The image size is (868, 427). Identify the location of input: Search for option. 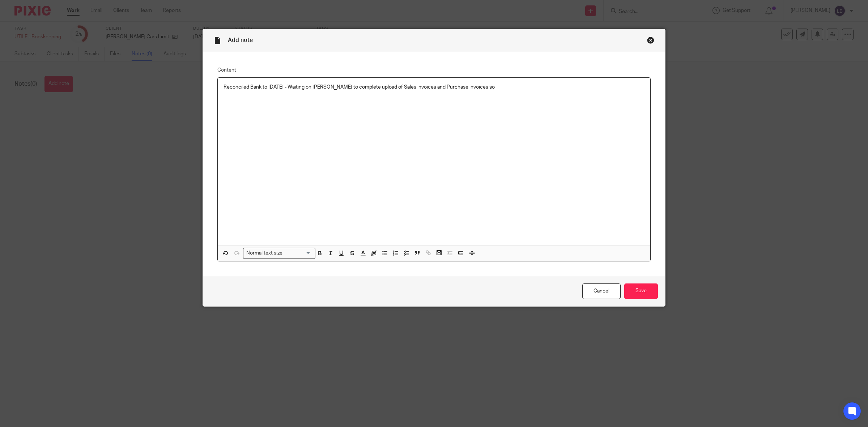
(298, 253).